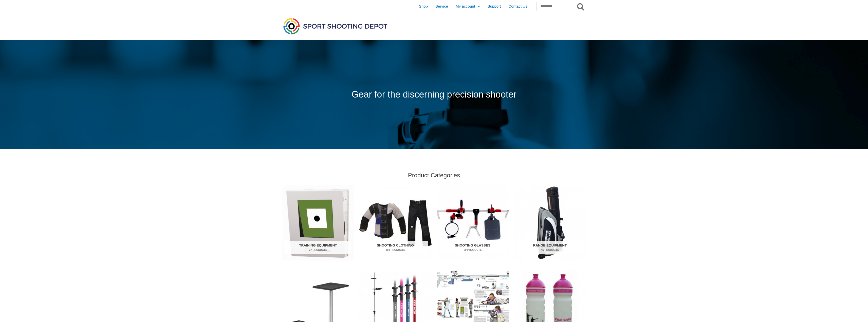 This screenshot has height=322, width=868. I want to click on mark: 27 Products, so click(318, 250).